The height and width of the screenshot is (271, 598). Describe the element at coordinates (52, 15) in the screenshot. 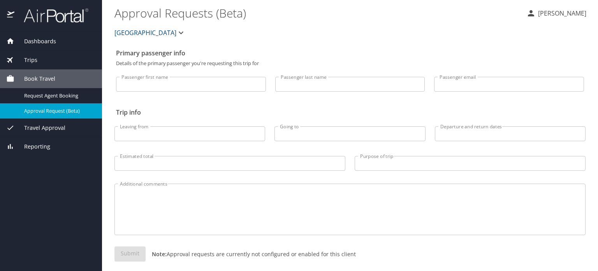

I see `img: airportal-logo.png` at that location.